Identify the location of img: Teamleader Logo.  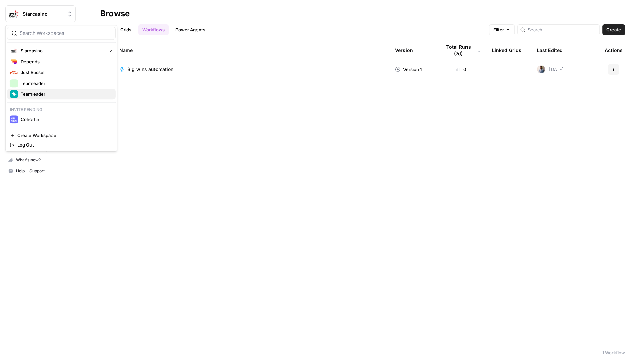
(14, 94).